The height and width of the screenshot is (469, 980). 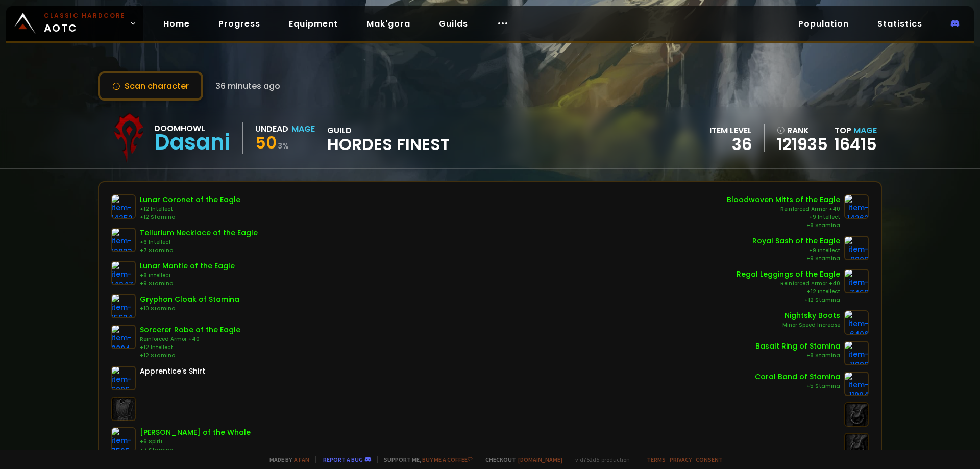 I want to click on img: item-12023, so click(x=123, y=240).